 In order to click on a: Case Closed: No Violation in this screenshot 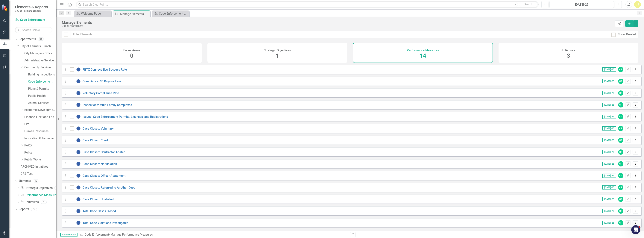, I will do `click(100, 164)`.